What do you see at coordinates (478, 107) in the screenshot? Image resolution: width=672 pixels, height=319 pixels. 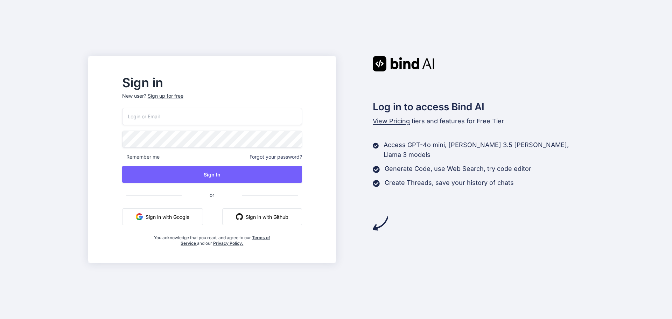 I see `h2: Log in to access Bind AI` at bounding box center [478, 107].